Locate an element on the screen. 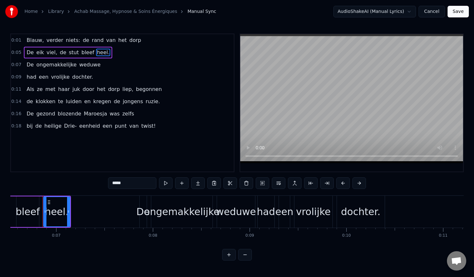 The width and height of the screenshot is (474, 277). span: dochter. is located at coordinates (82, 77).